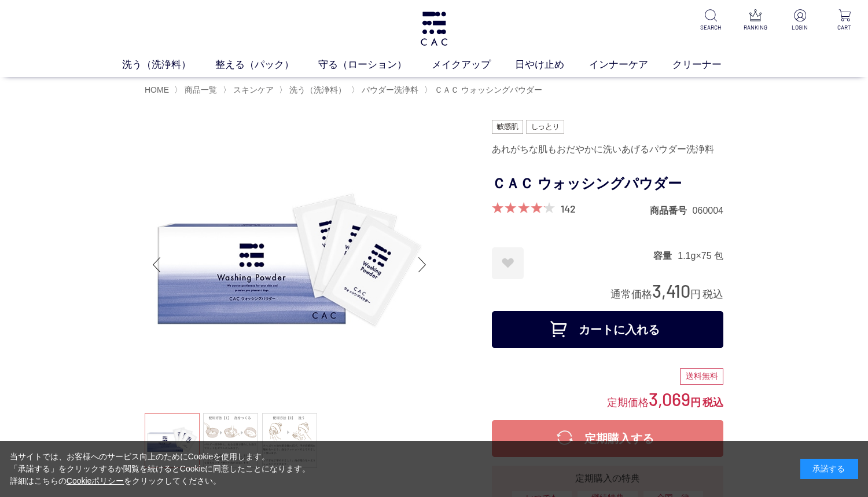 This screenshot has height=497, width=868. Describe the element at coordinates (755, 20) in the screenshot. I see `a: RANKING` at that location.